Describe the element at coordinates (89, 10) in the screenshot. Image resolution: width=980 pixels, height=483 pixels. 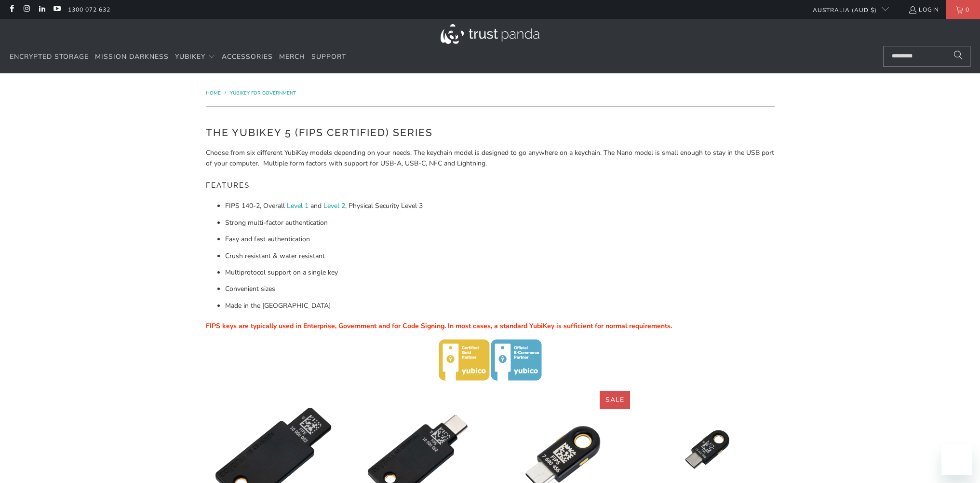
I see `a: 1300 072 632` at that location.